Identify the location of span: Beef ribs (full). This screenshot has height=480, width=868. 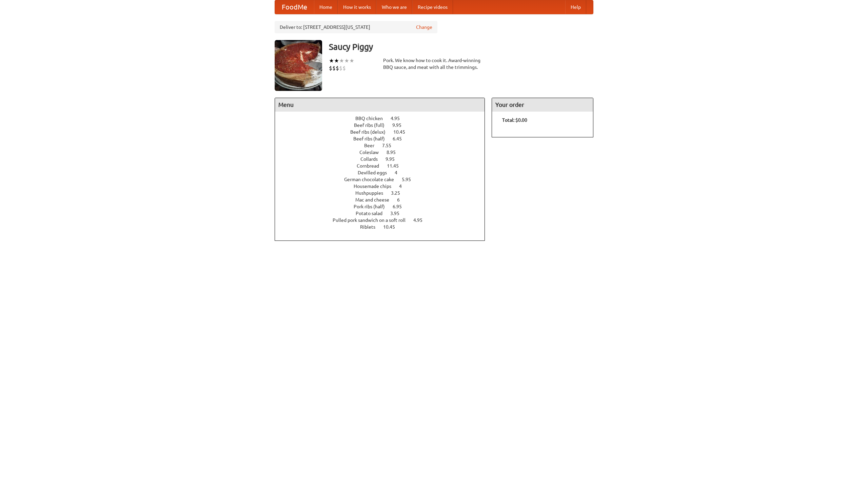
(373, 125).